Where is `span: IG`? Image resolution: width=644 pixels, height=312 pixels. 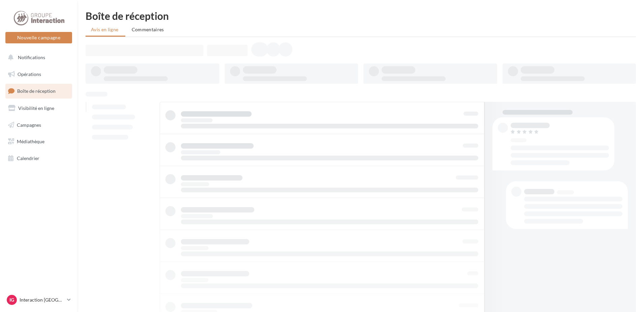
span: IG is located at coordinates (11, 300).